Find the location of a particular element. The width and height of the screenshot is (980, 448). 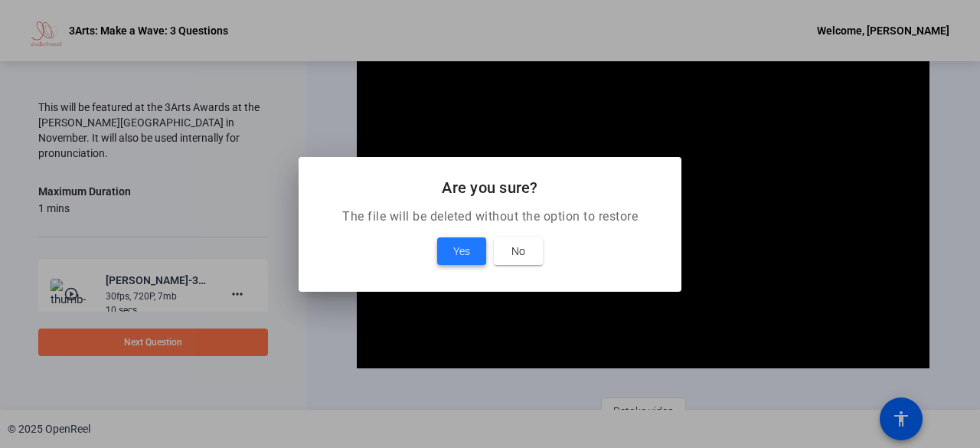

span: Yes is located at coordinates (462, 252).